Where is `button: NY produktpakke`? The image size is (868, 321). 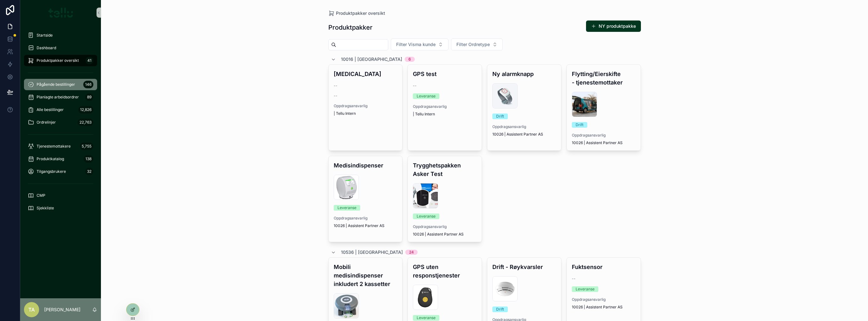
button: NY produktpakke is located at coordinates (614, 26).